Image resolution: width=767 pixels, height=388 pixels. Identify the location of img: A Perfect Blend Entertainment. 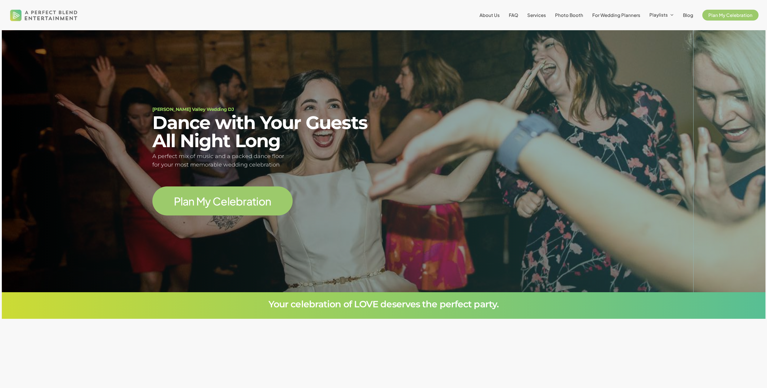
(44, 15).